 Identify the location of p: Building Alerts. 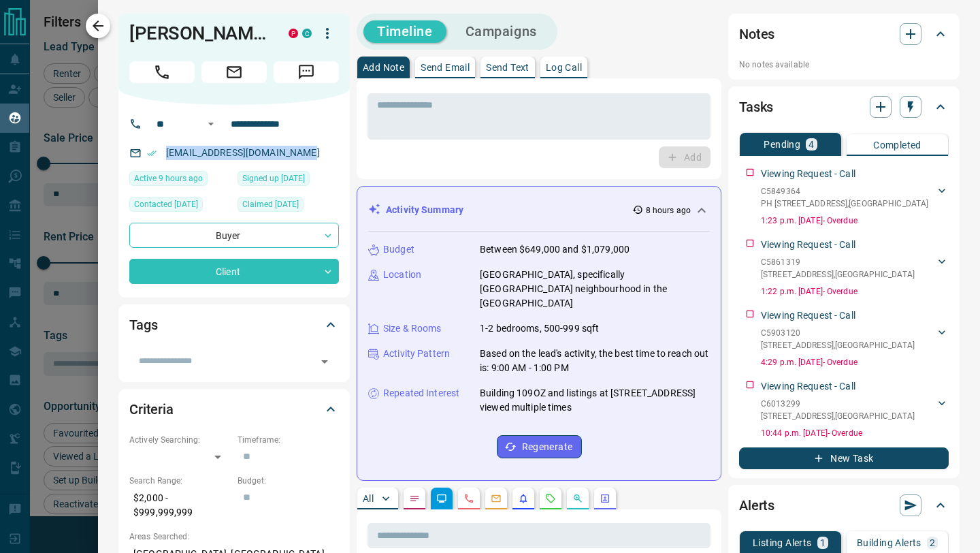
(889, 543).